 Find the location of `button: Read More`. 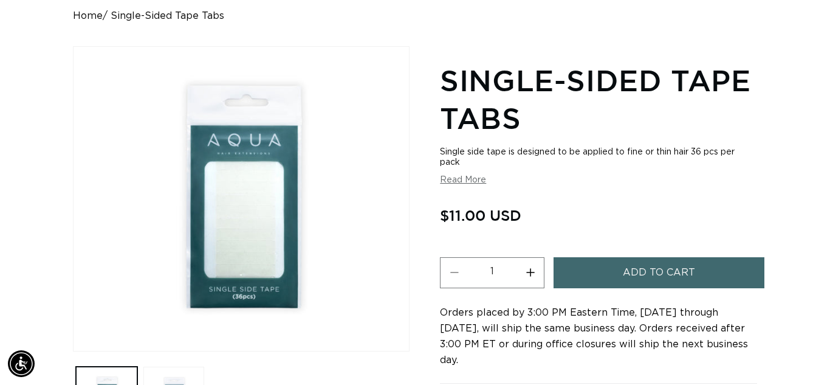

button: Read More is located at coordinates (463, 180).